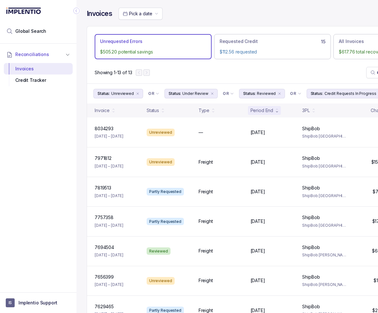  Describe the element at coordinates (153, 111) in the screenshot. I see `div: Status` at that location.